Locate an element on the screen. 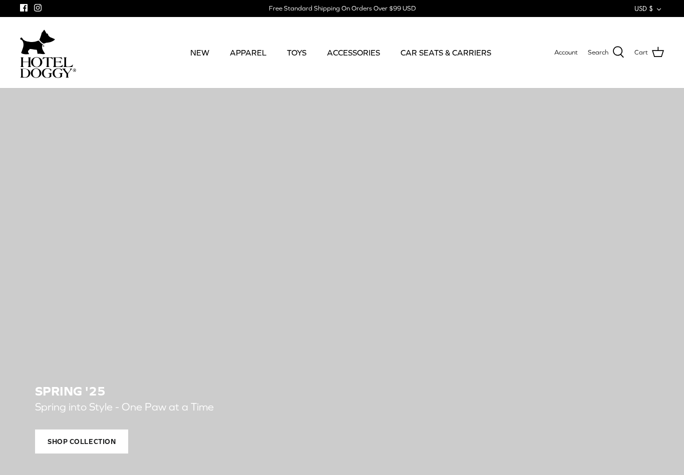 This screenshot has height=475, width=684. a: Search is located at coordinates (606, 53).